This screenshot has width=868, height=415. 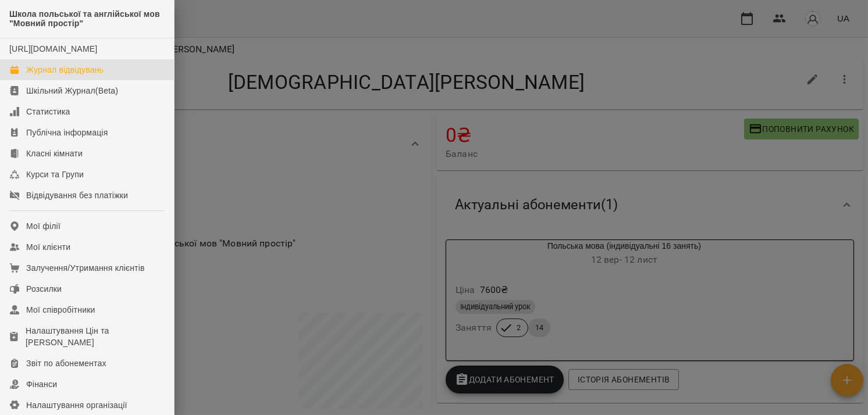 What do you see at coordinates (64, 70) in the screenshot?
I see `div: Журнал відвідувань` at bounding box center [64, 70].